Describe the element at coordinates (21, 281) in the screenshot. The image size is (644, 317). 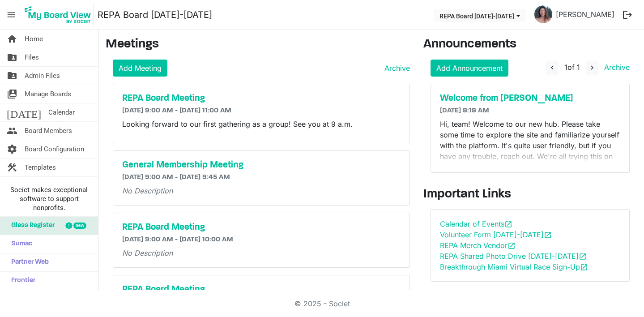
I see `span: Frontier` at that location.